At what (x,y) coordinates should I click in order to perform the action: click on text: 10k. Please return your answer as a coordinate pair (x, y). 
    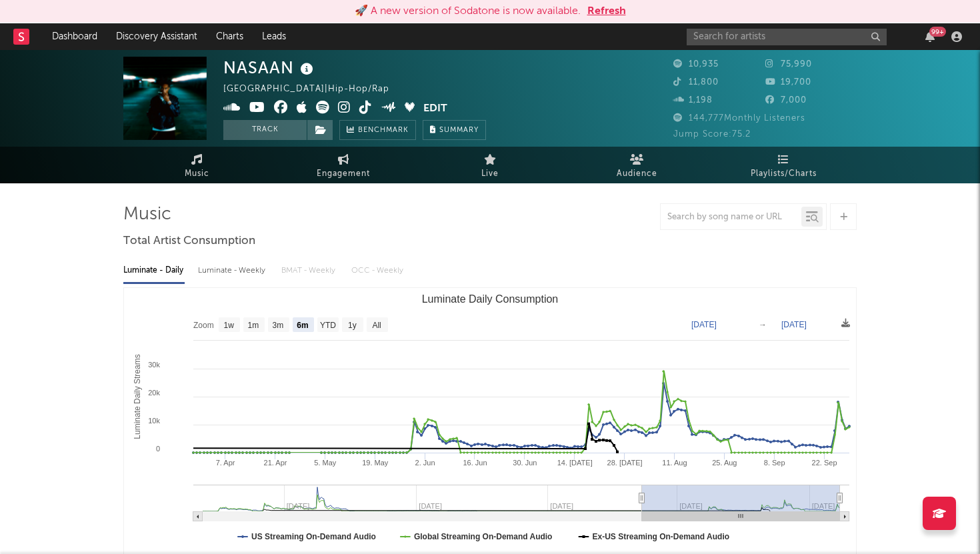
    Looking at the image, I should click on (154, 420).